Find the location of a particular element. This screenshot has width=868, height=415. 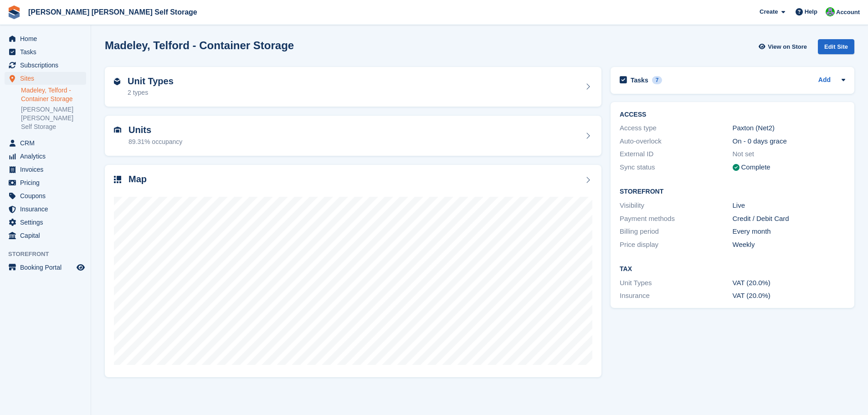

div: On - 0 days grace is located at coordinates (789, 141).